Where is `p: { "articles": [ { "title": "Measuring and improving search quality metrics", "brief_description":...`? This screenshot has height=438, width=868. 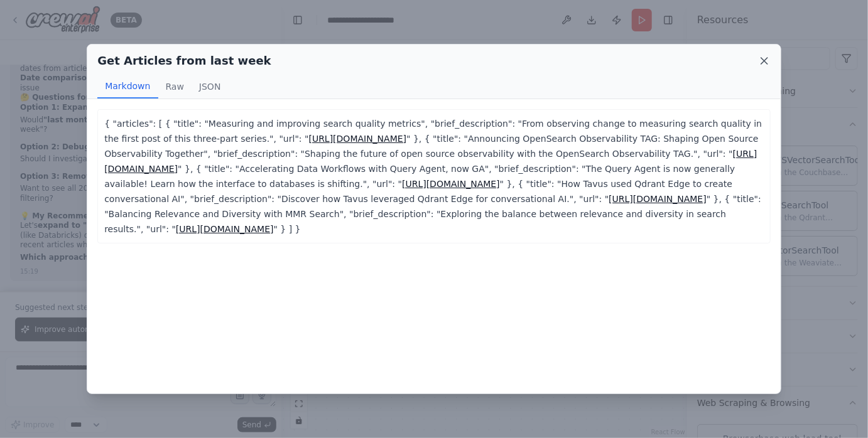
p: { "articles": [ { "title": "Measuring and improving search quality metrics", "brief_description":... is located at coordinates (434, 176).